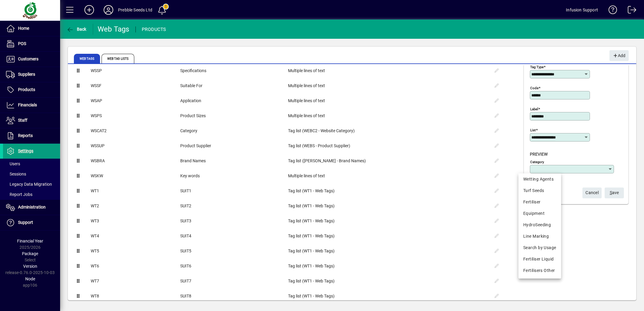 This screenshot has width=644, height=311. I want to click on mat-label: Label, so click(534, 109).